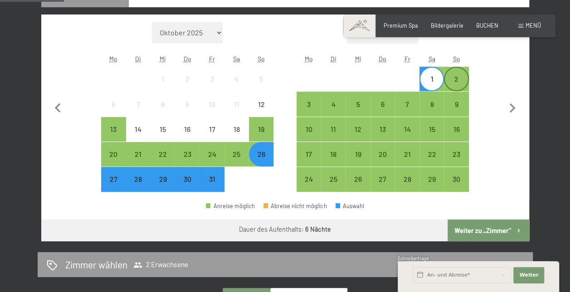 The height and width of the screenshot is (292, 570). What do you see at coordinates (407, 187) in the screenshot?
I see `div: 28` at bounding box center [407, 187].